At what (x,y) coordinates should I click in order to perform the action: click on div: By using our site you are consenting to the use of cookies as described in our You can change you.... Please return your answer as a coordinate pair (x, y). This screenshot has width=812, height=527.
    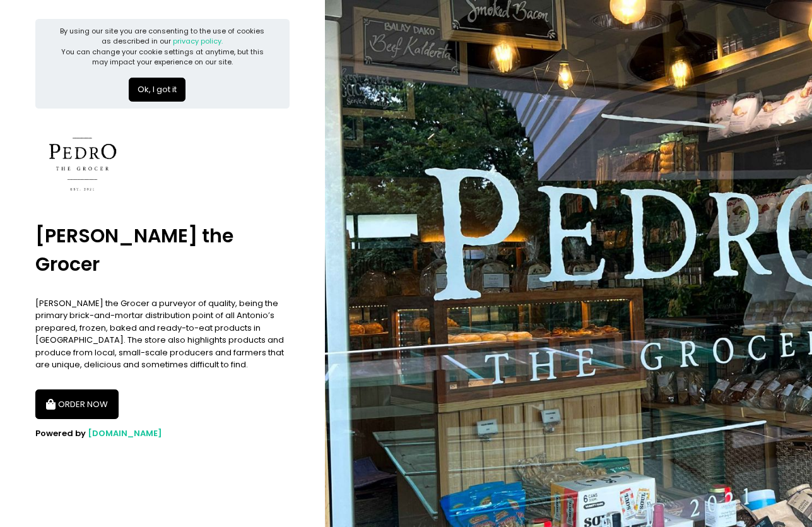
    Looking at the image, I should click on (163, 47).